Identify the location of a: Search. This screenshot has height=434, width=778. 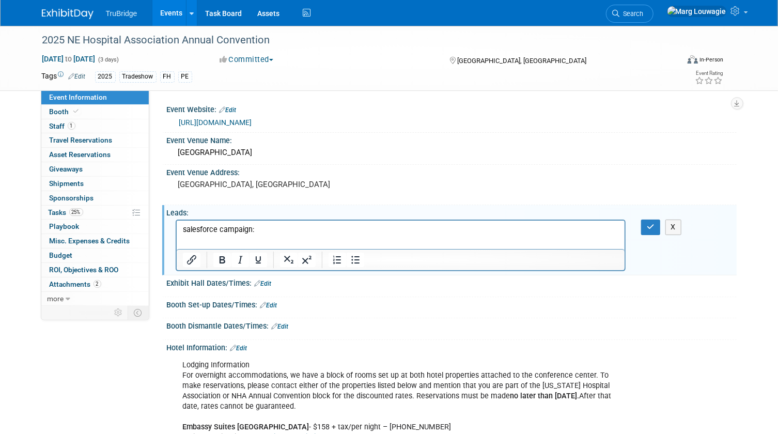
(630, 13).